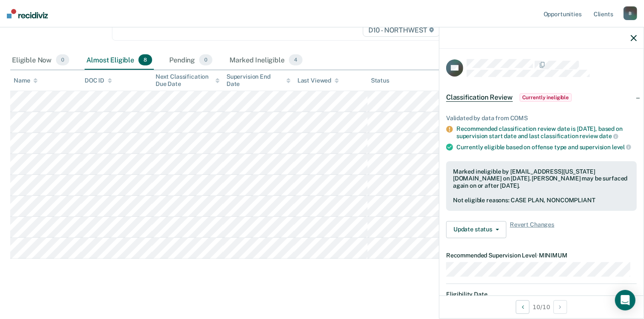  Describe the element at coordinates (479, 97) in the screenshot. I see `span: Classification Review` at that location.